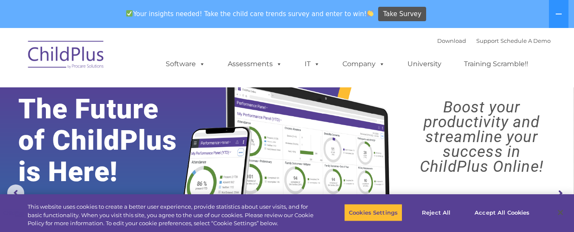  Describe the element at coordinates (172, 215) in the screenshot. I see `div: This website uses cookies to create a better user experience, provide statistics about user visit...` at that location.